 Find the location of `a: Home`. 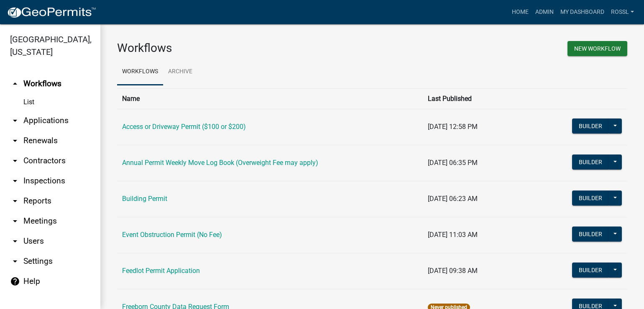

a: Home is located at coordinates (520, 12).